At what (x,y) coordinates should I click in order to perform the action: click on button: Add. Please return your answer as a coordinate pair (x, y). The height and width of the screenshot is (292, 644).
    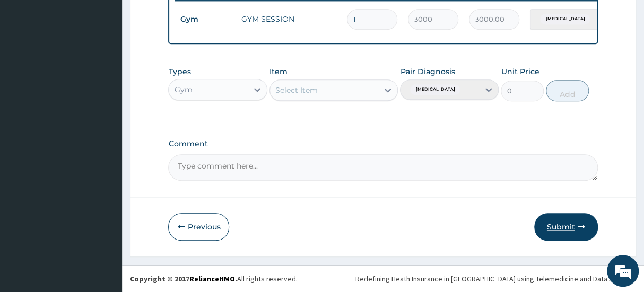
    Looking at the image, I should click on (567, 91).